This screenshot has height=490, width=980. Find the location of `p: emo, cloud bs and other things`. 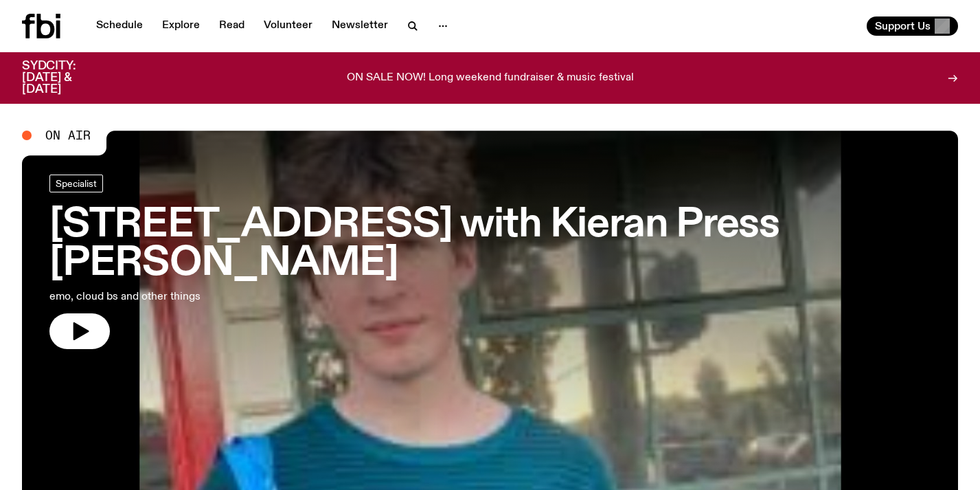

p: emo, cloud bs and other things is located at coordinates (225, 297).